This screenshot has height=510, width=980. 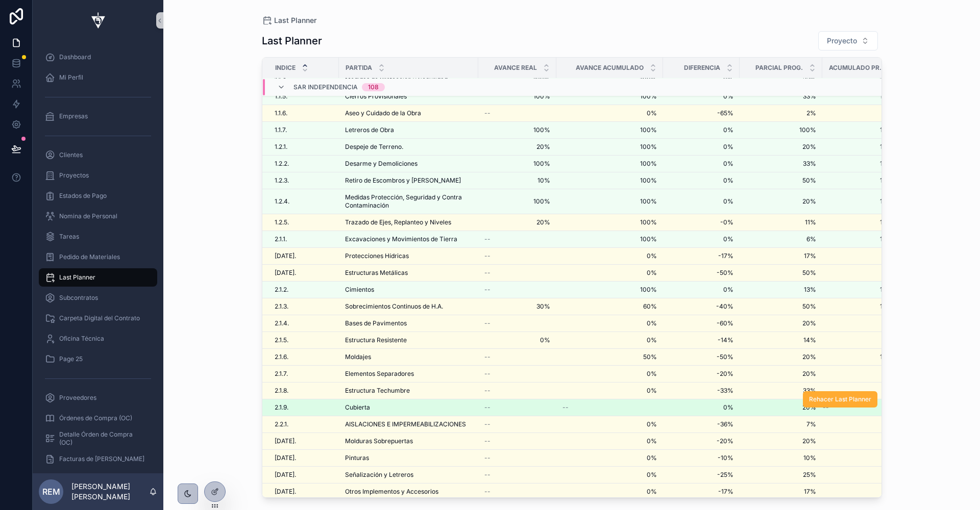 I want to click on a: 60%, so click(x=859, y=323).